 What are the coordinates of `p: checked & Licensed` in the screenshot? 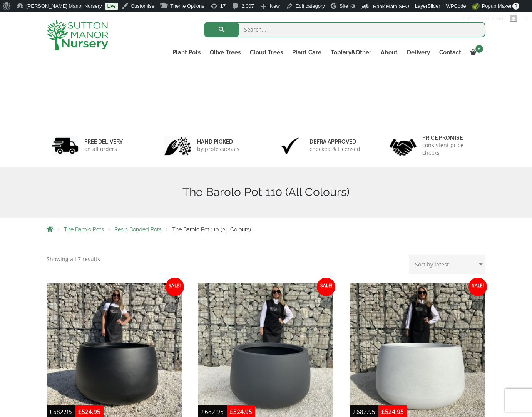 It's located at (335, 149).